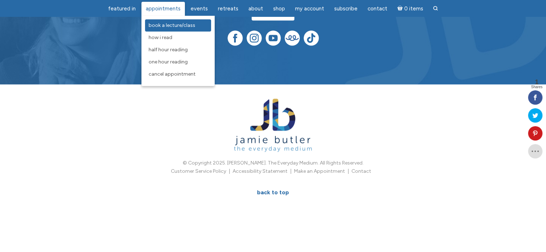 The width and height of the screenshot is (546, 252). Describe the element at coordinates (273, 193) in the screenshot. I see `a: BACK TO TOP` at that location.